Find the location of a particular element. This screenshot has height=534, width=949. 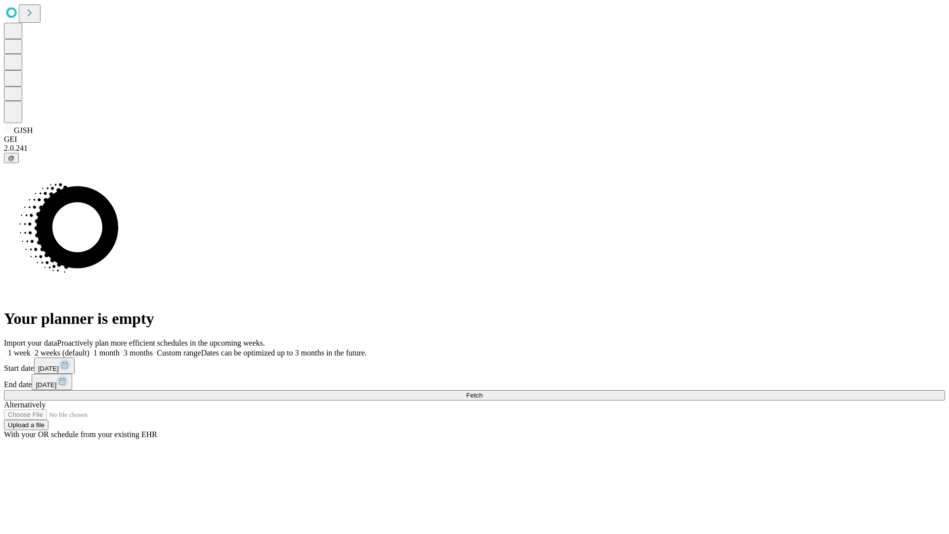

span: 1 month is located at coordinates (106, 352).